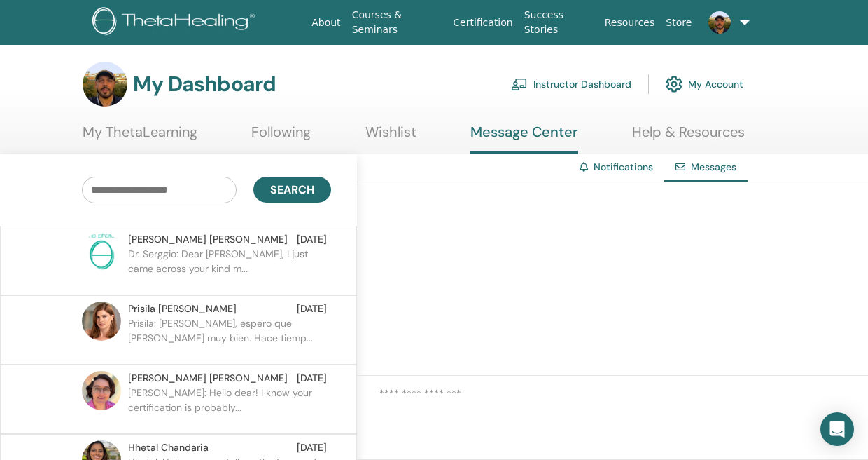 The height and width of the screenshot is (460, 868). Describe the element at coordinates (688, 136) in the screenshot. I see `a: Help & Resources` at that location.